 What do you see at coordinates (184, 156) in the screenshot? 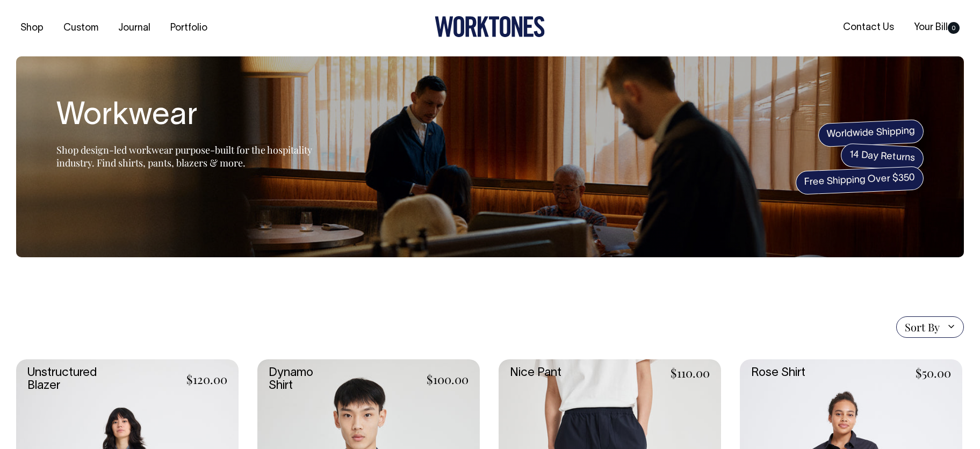
I see `span: Shop design-led workwear purpose-built for the hospitality industry. Find shirts, pants, blazers ...` at bounding box center [184, 156].